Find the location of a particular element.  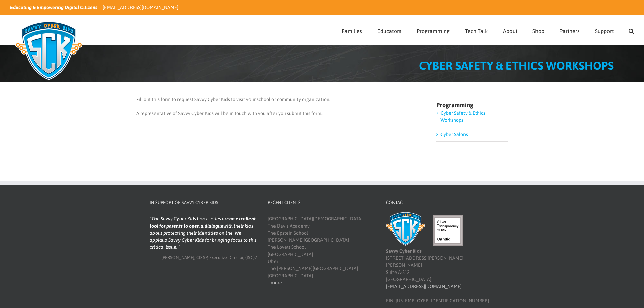

span: Programming is located at coordinates (433, 31).